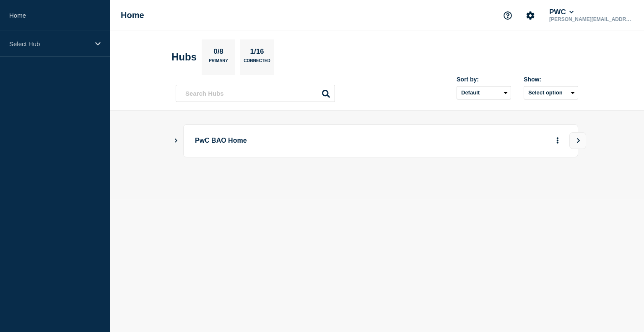 The height and width of the screenshot is (332, 644). What do you see at coordinates (551, 79) in the screenshot?
I see `div: Show:` at bounding box center [551, 79].